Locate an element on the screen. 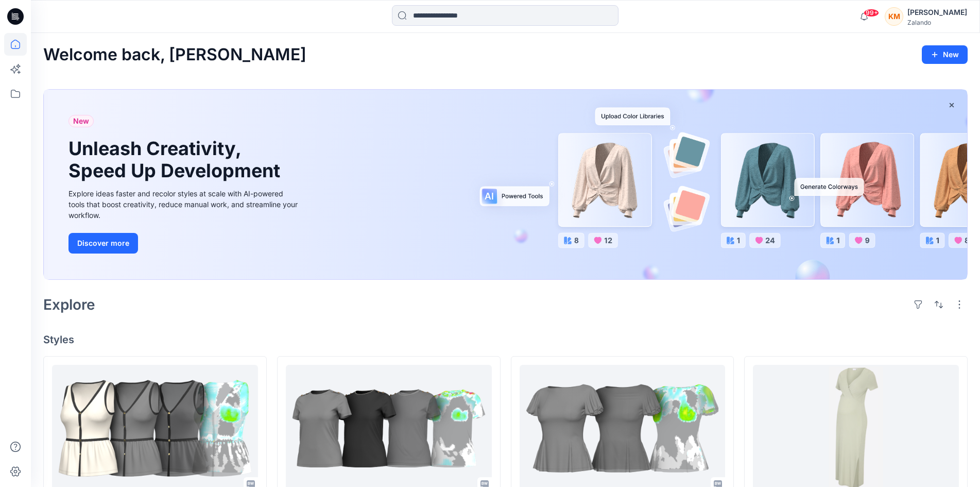 This screenshot has width=980, height=487. h2: Explore is located at coordinates (69, 304).